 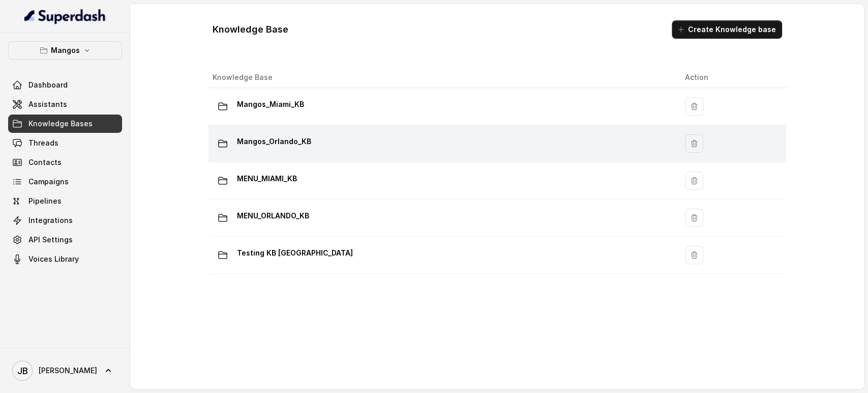 What do you see at coordinates (48, 181) in the screenshot?
I see `span: Campaigns` at bounding box center [48, 181].